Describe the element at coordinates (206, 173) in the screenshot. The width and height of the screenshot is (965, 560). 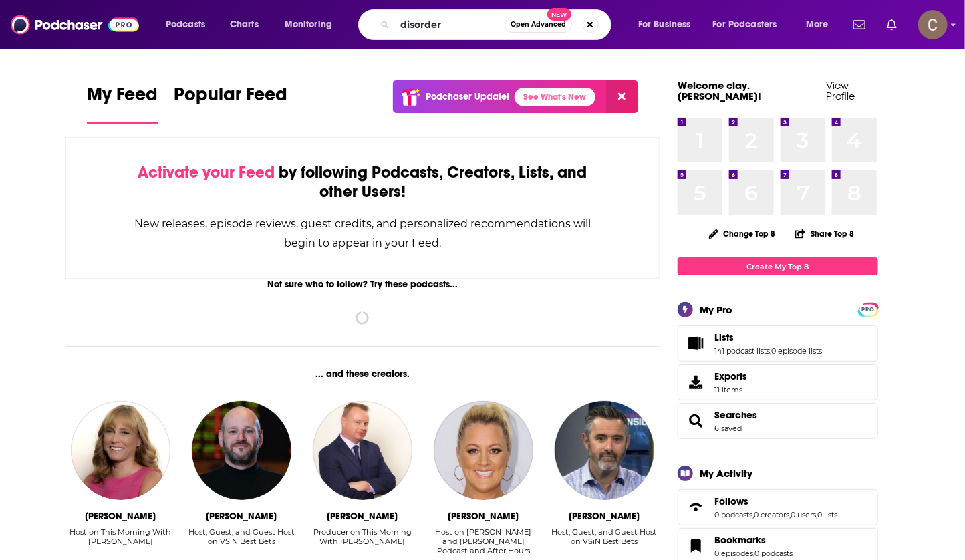
I see `span: Activate your Feed` at that location.